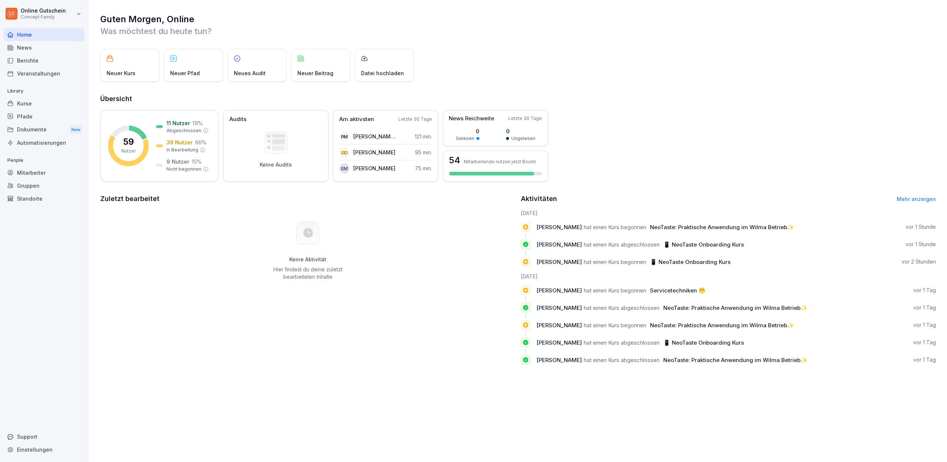  Describe the element at coordinates (44, 198) in the screenshot. I see `a: Standorte` at that location.